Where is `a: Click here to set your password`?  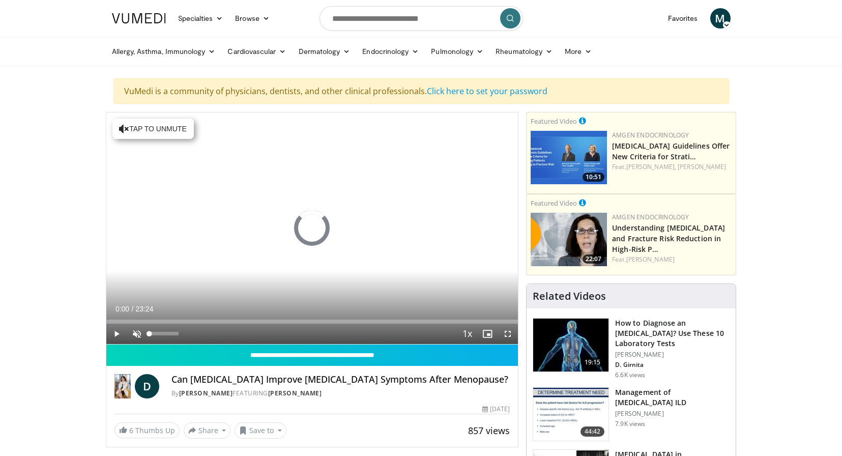 a: Click here to set your password is located at coordinates (487, 91).